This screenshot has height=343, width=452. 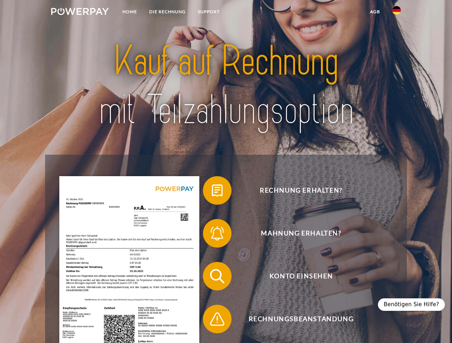 What do you see at coordinates (396, 10) in the screenshot?
I see `img: de` at bounding box center [396, 10].